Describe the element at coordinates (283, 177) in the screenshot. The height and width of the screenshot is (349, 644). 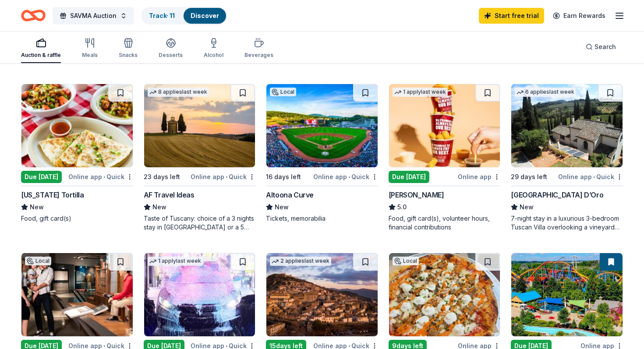
I see `div: 16 days left` at that location.